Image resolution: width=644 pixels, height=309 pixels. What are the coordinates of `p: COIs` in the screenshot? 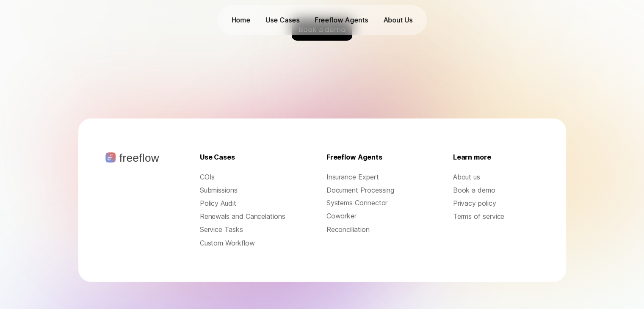 It's located at (243, 177).